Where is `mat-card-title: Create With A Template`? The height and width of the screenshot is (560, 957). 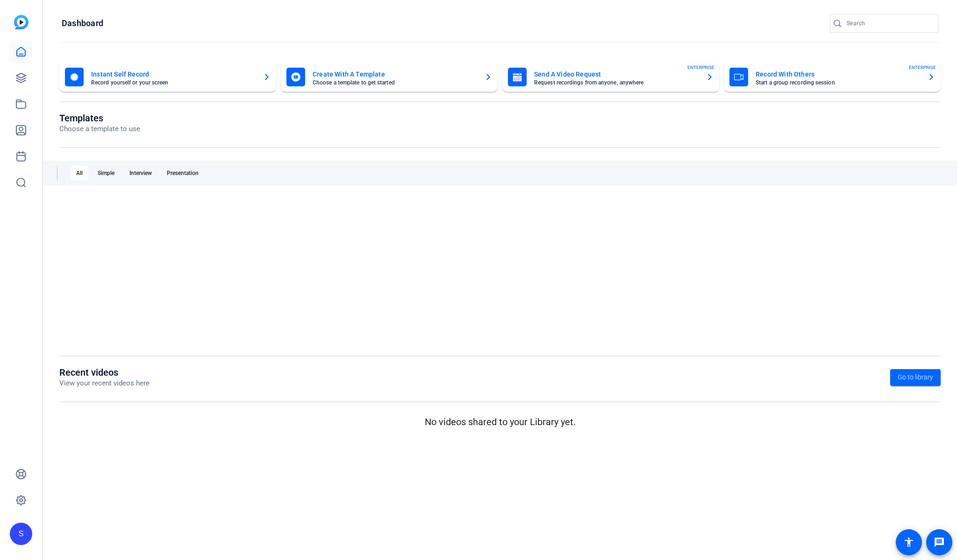 mat-card-title: Create With A Template is located at coordinates (395, 74).